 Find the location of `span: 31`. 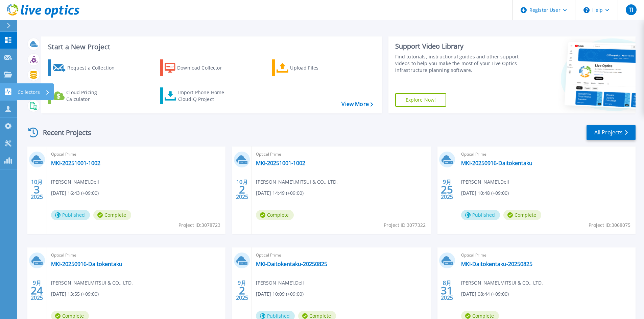

span: 31 is located at coordinates (447, 290).